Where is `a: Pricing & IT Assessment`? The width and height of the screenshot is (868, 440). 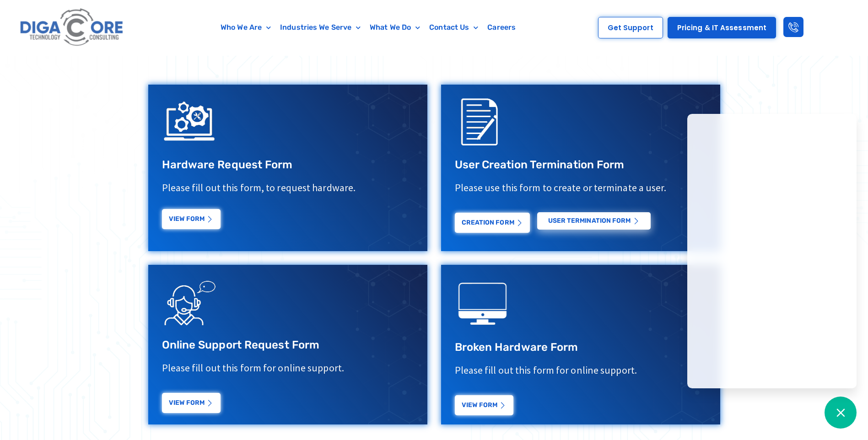 a: Pricing & IT Assessment is located at coordinates (722, 28).